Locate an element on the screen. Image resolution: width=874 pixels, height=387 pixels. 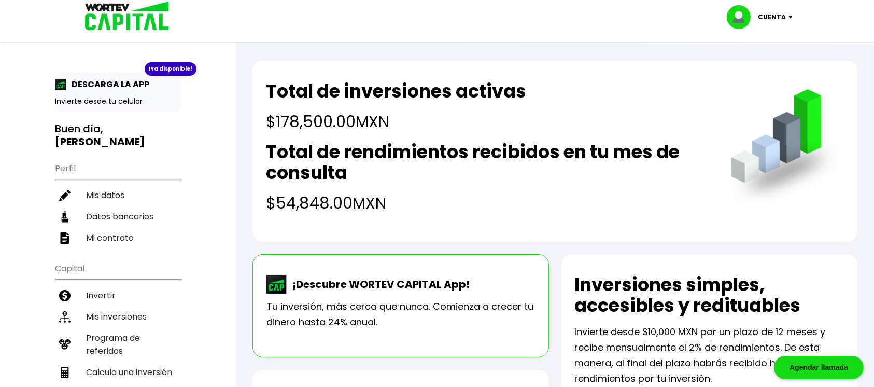
img: inversiones-icon.6695dc30.svg is located at coordinates (65, 317).